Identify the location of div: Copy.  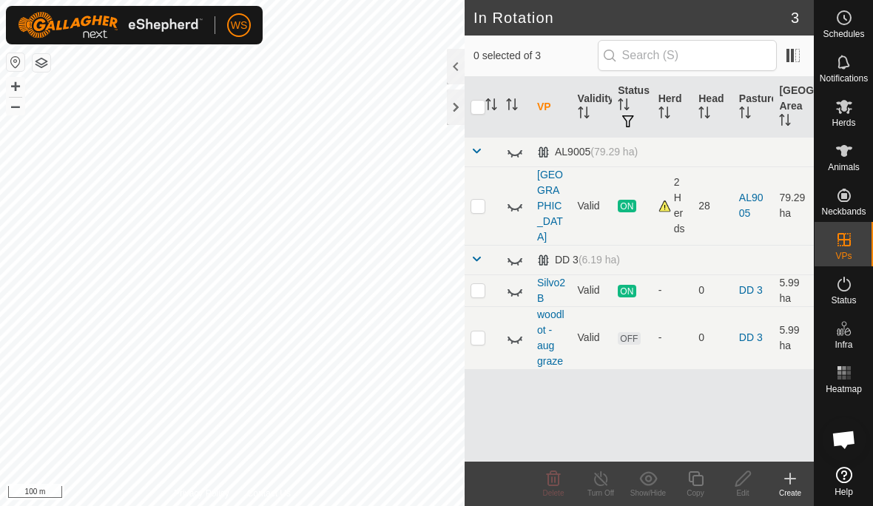
(696, 493).